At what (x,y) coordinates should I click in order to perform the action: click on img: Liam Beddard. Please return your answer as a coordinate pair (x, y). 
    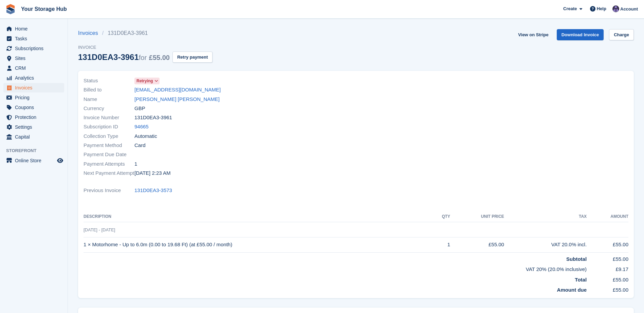
    Looking at the image, I should click on (616, 8).